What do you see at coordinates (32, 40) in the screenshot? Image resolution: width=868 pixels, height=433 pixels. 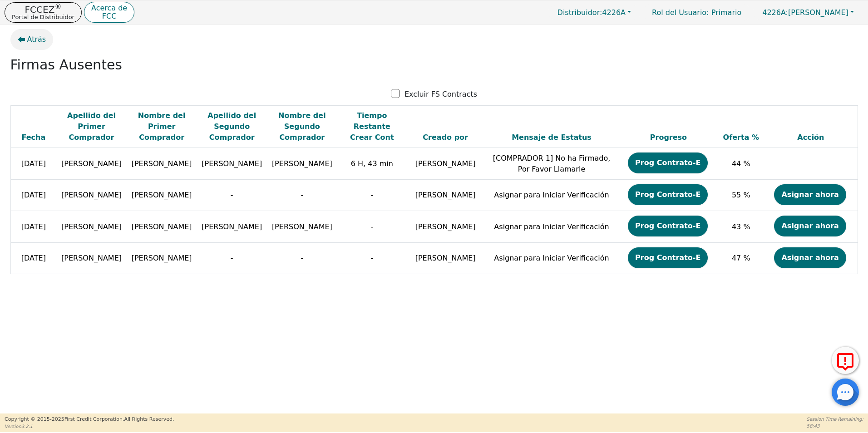 I see `button: Atrás` at bounding box center [32, 40].